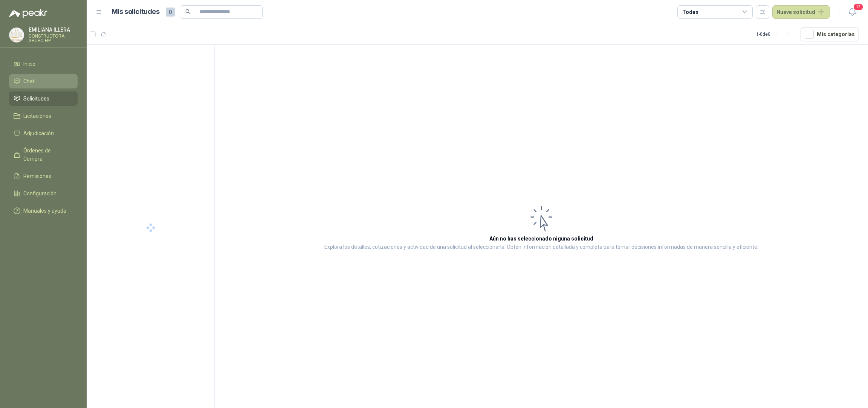 The image size is (868, 408). Describe the element at coordinates (53, 30) in the screenshot. I see `p: EMILIANA ILLERA` at that location.